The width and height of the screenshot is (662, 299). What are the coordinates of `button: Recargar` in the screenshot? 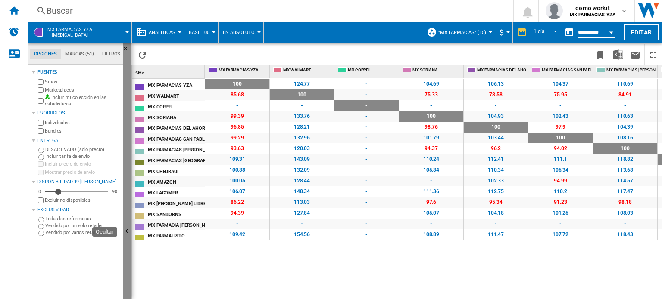 It's located at (142, 54).